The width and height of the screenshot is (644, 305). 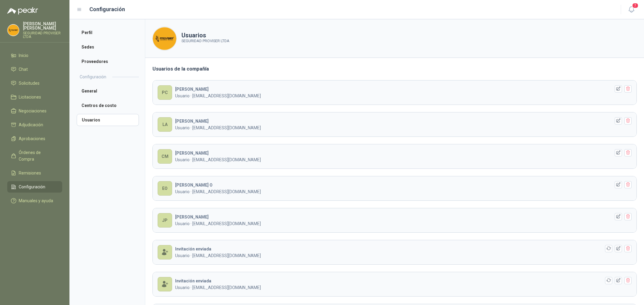 What do you see at coordinates (108, 106) in the screenshot?
I see `a: Centros de costo` at bounding box center [108, 106].